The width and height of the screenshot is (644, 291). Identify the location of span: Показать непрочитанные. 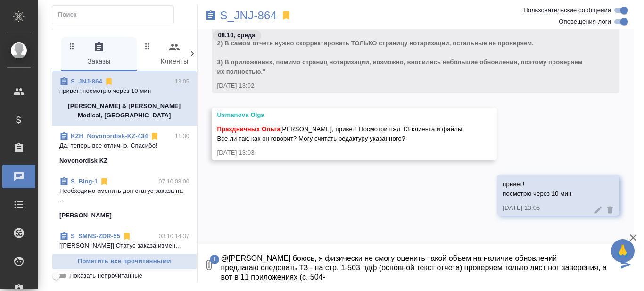
(106, 276).